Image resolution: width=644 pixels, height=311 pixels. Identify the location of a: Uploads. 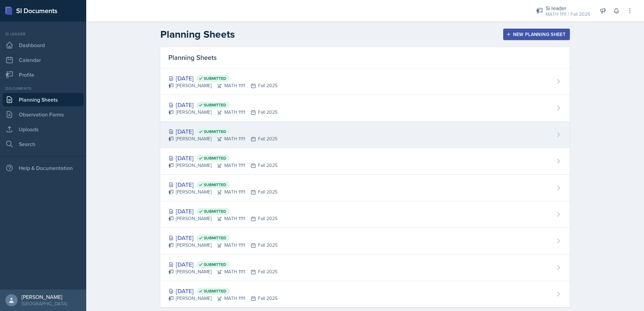
(43, 130).